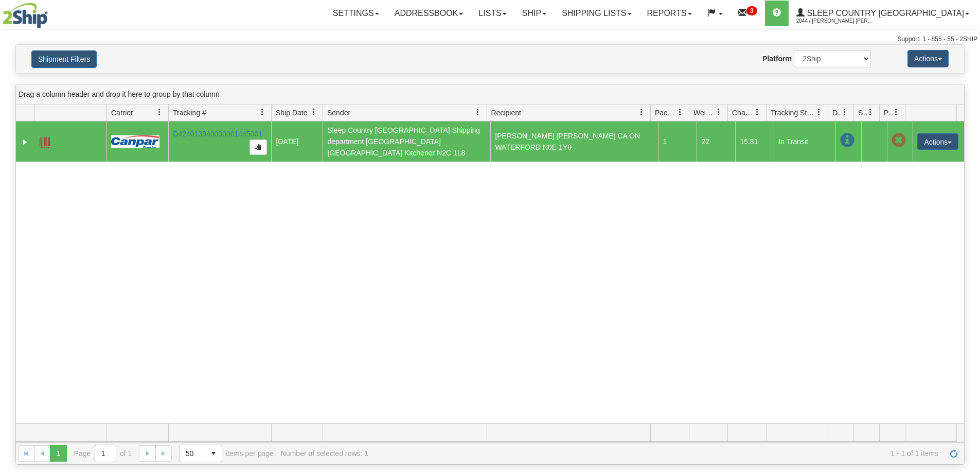 The height and width of the screenshot is (473, 980). What do you see at coordinates (793, 113) in the screenshot?
I see `span: Tracking Status` at bounding box center [793, 113].